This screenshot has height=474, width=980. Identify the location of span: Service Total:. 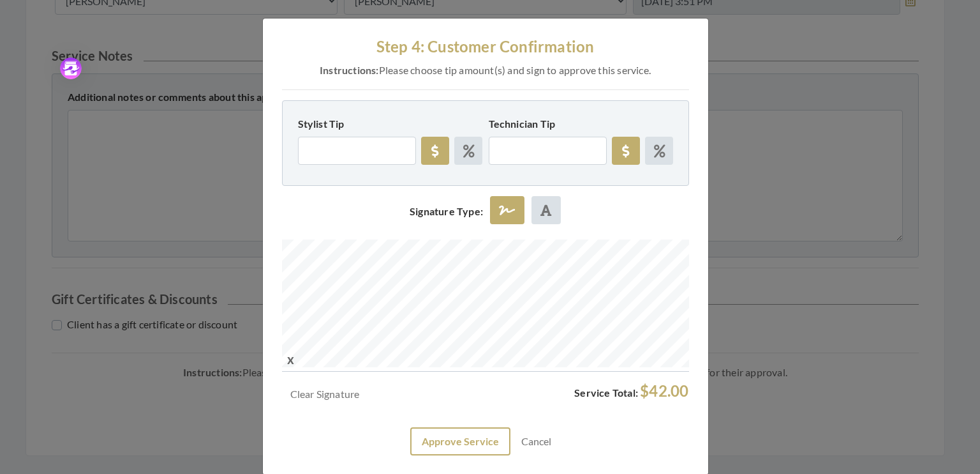
(606, 392).